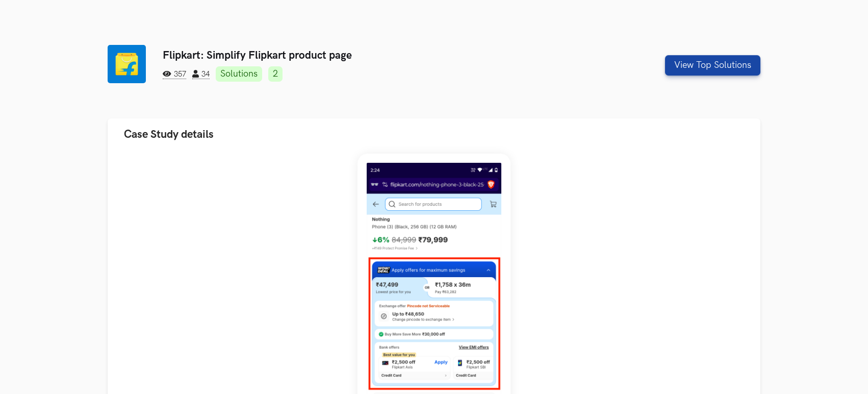  I want to click on h3: Flipkart: Simplify Flipkart product page, so click(379, 55).